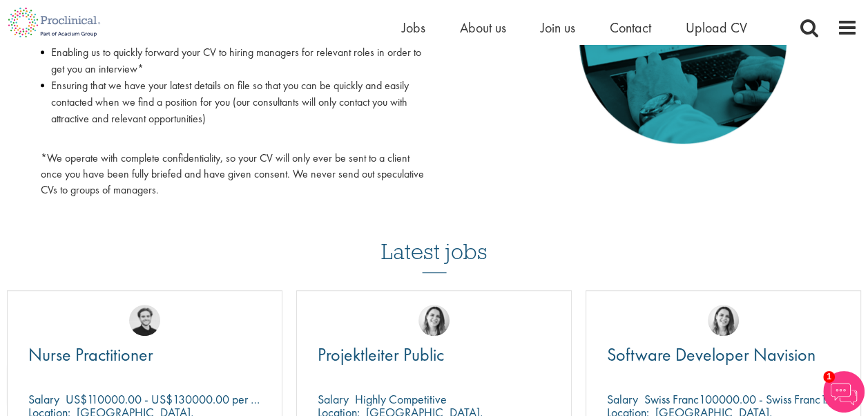 This screenshot has width=868, height=416. Describe the element at coordinates (482, 28) in the screenshot. I see `span: About us` at that location.